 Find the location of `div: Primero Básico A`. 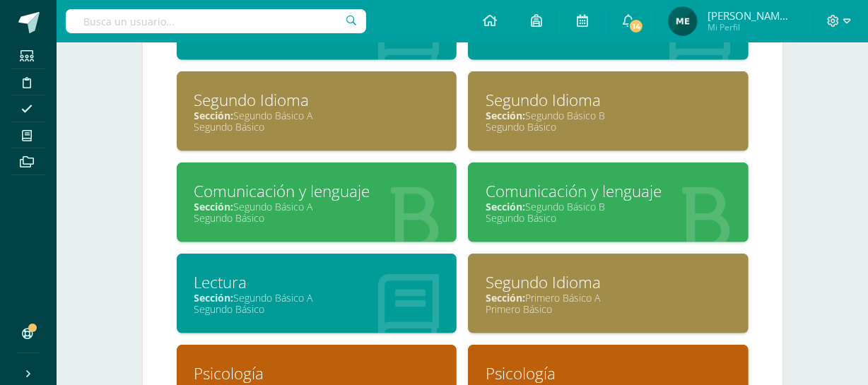

div: Primero Básico A is located at coordinates (608, 298).